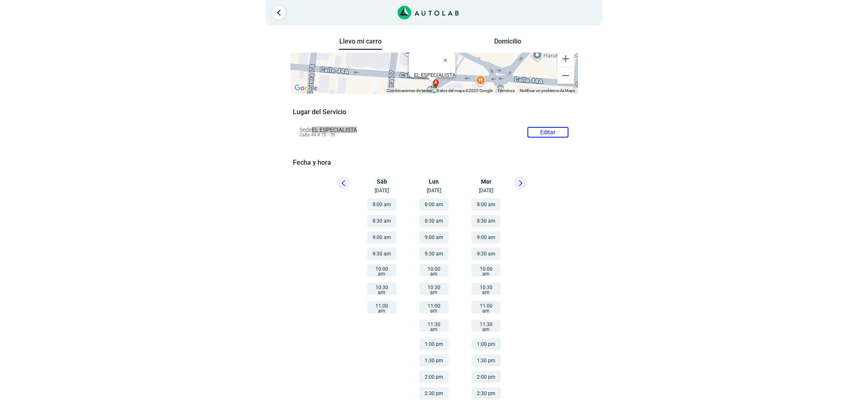 The height and width of the screenshot is (400, 868). I want to click on button: Reducir, so click(566, 76).